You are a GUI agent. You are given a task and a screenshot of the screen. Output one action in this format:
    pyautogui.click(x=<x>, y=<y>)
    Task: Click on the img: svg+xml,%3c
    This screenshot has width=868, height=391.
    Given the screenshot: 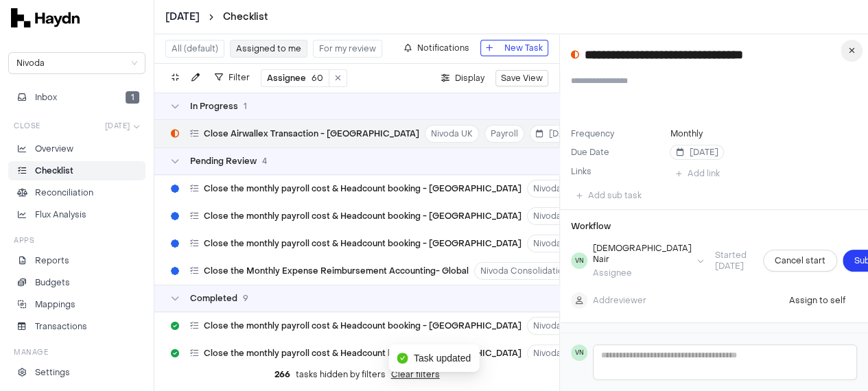 What is the action you would take?
    pyautogui.click(x=46, y=18)
    